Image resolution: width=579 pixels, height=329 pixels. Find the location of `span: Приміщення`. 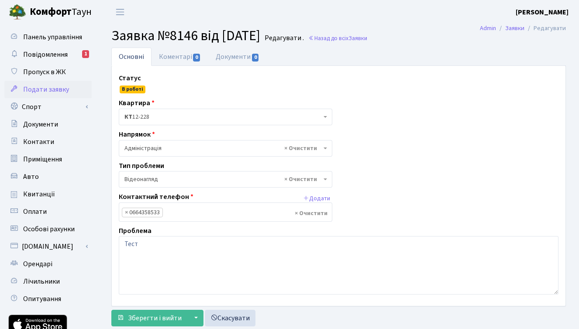

span: Приміщення is located at coordinates (42, 159).